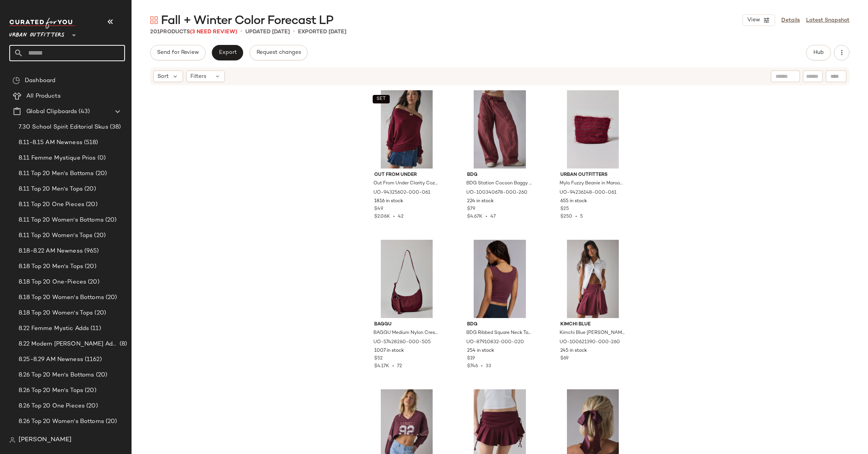  I want to click on span: All Products, so click(43, 96).